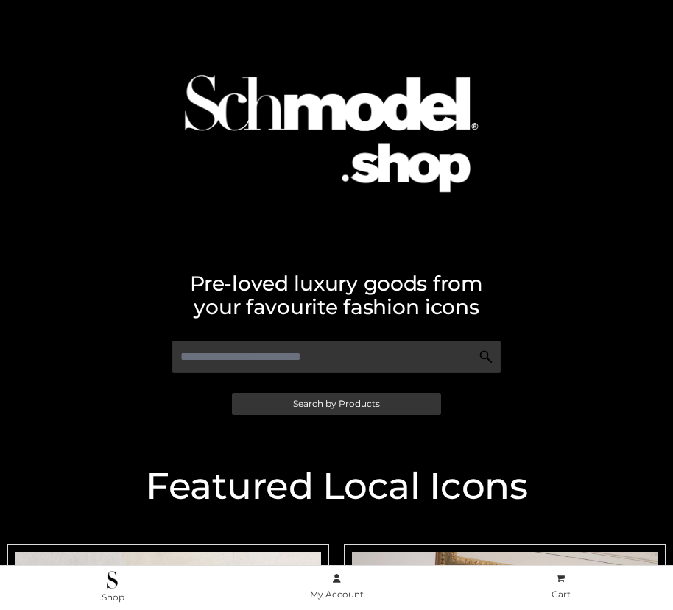  I want to click on span: Cart, so click(561, 594).